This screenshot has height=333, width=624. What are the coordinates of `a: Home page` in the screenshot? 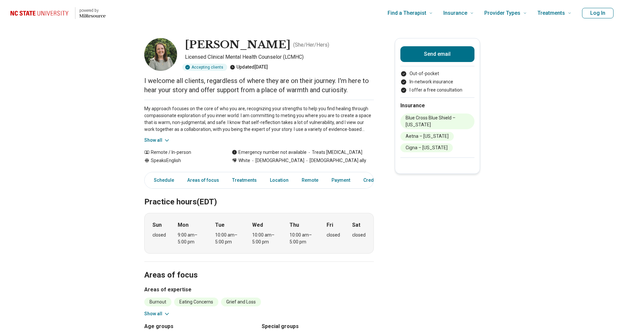 It's located at (58, 13).